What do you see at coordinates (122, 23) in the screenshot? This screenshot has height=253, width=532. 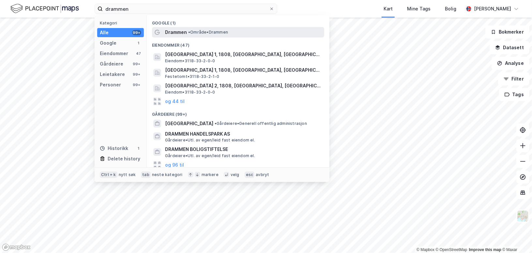 I see `div: Kategori` at bounding box center [122, 23].